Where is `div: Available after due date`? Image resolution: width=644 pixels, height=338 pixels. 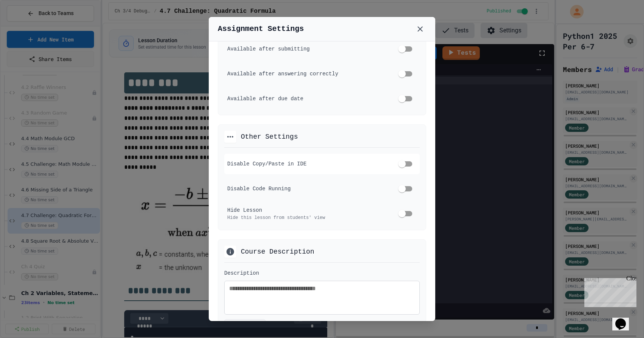
div: Available after due date is located at coordinates (308, 99).